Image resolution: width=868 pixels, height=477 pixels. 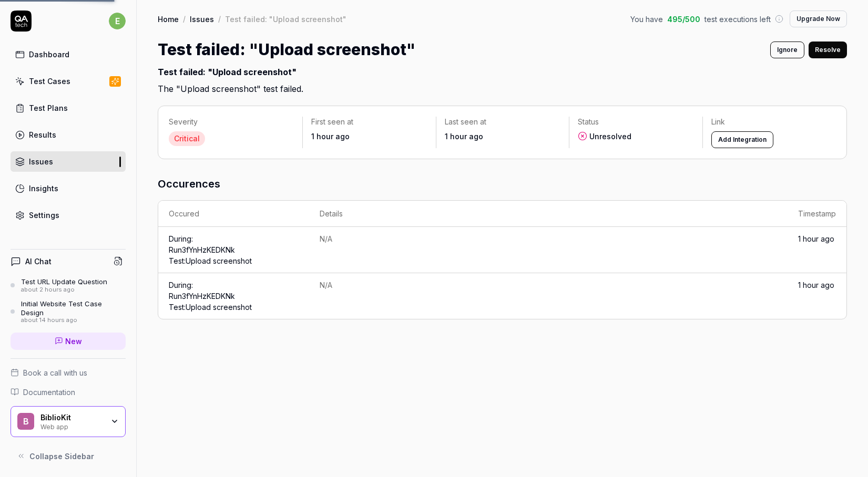 I want to click on div: Test URL Update Question, so click(x=64, y=281).